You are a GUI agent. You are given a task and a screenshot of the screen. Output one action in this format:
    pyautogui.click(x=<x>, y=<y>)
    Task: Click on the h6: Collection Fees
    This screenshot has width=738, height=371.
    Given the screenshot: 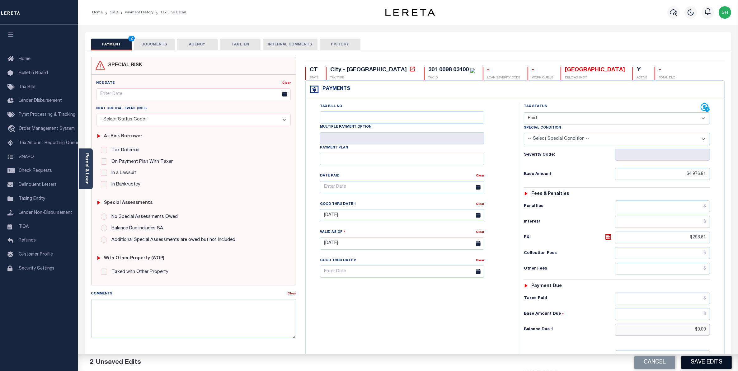 What is the action you would take?
    pyautogui.click(x=569, y=253)
    